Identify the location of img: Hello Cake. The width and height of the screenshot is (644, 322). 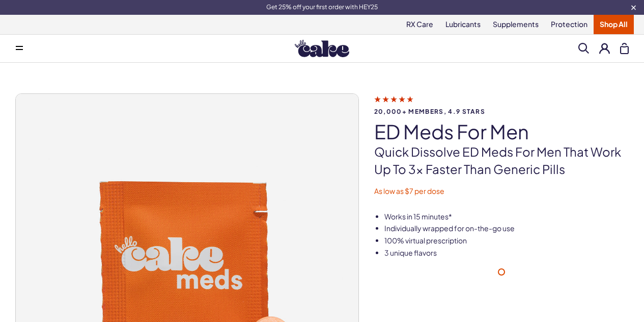
(322, 48).